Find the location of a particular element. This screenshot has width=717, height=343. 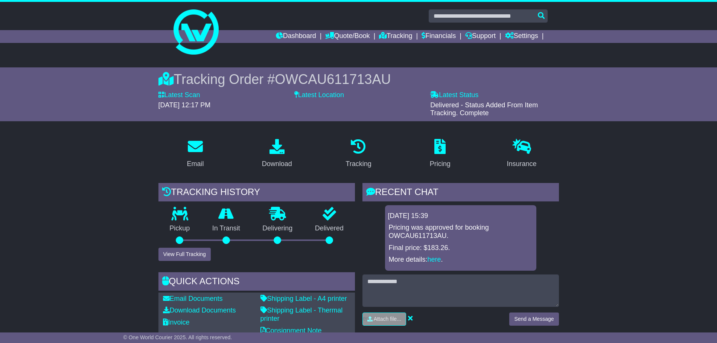

a: Support is located at coordinates (481, 37).